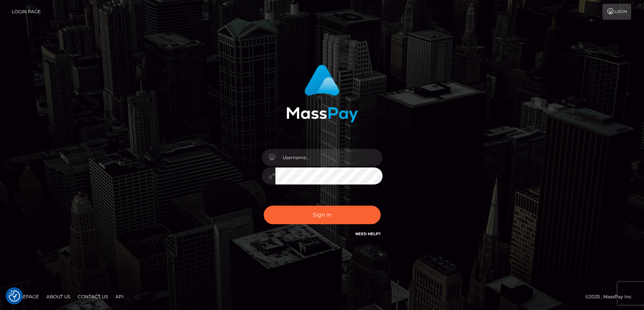  I want to click on input: Username..., so click(329, 157).